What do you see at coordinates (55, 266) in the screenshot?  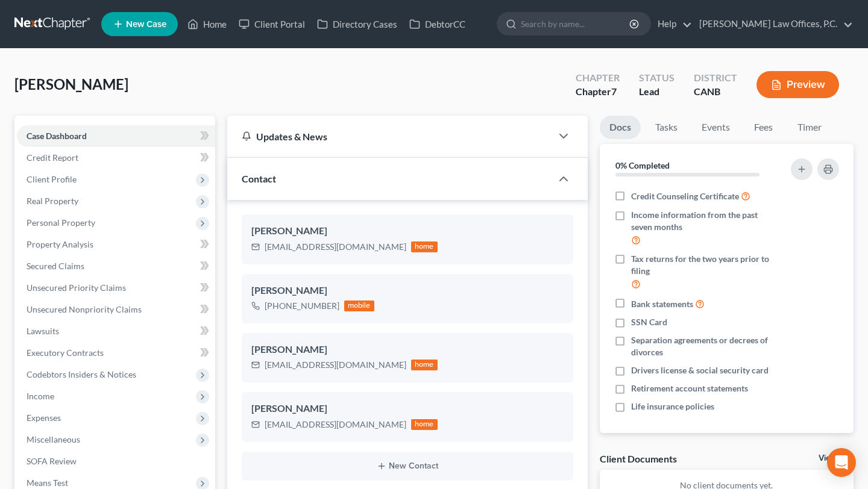 I see `span: Secured Claims` at bounding box center [55, 266].